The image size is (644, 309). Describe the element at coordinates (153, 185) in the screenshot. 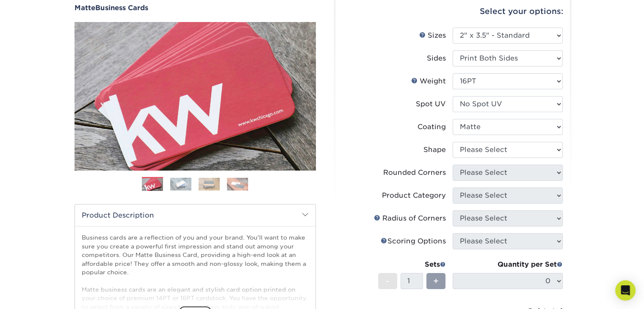

I see `img: Business Cards 01` at that location.